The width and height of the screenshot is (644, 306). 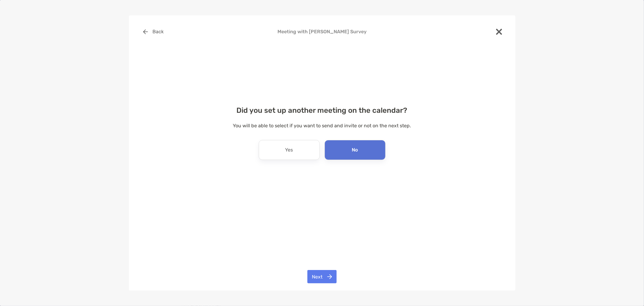 What do you see at coordinates (289, 150) in the screenshot?
I see `p: Yes` at bounding box center [289, 150].